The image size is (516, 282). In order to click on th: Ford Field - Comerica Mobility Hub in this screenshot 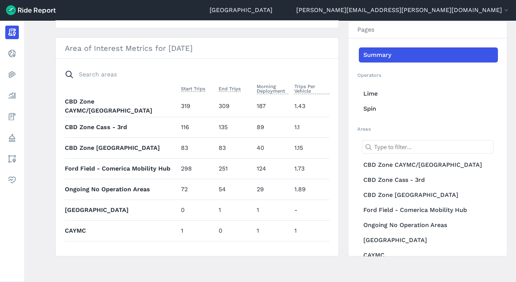, I will do `click(121, 169)`.